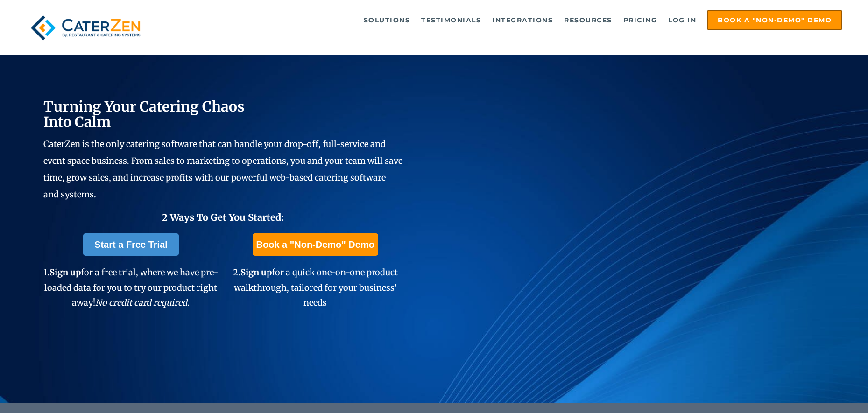 The width and height of the screenshot is (868, 413). Describe the element at coordinates (144, 114) in the screenshot. I see `span: Turning Your Catering Chaos Into Calm` at that location.